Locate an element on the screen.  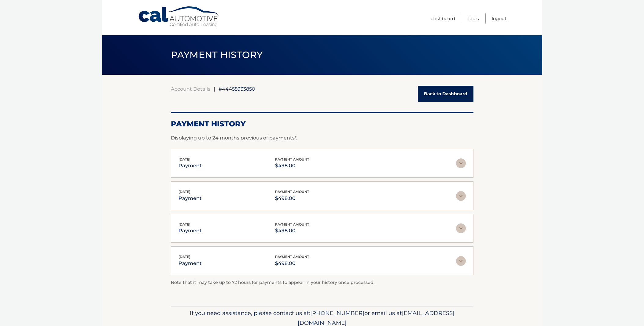
span: #44455933850 is located at coordinates (237, 89).